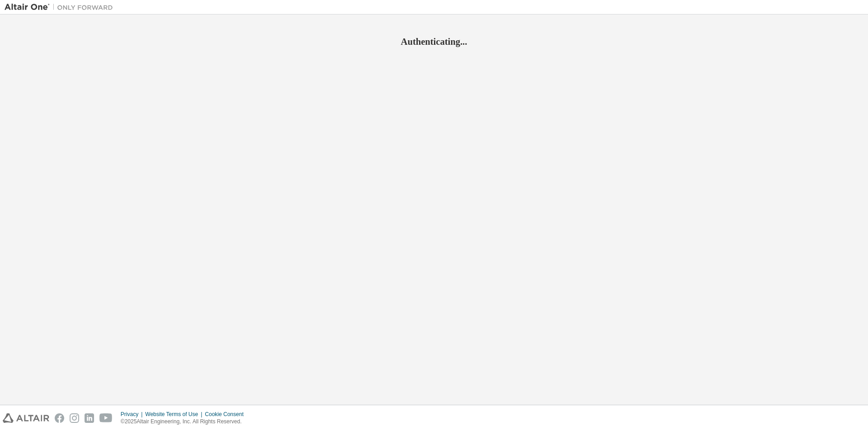  What do you see at coordinates (175, 415) in the screenshot?
I see `div: Website Terms of Use` at bounding box center [175, 415].